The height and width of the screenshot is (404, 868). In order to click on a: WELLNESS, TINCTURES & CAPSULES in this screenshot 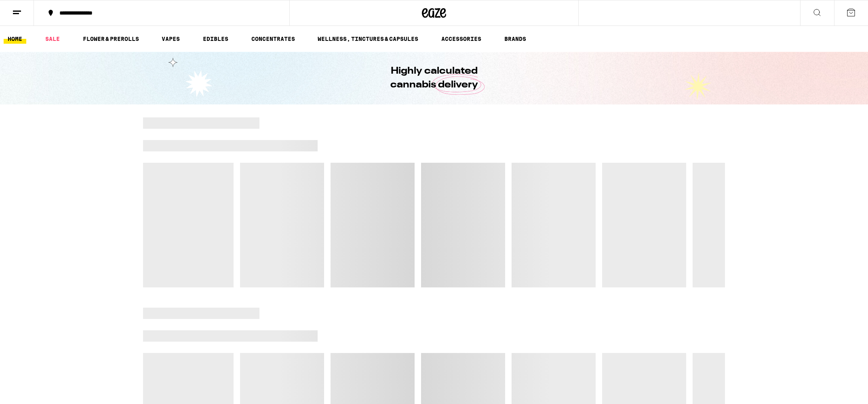, I will do `click(367, 39)`.